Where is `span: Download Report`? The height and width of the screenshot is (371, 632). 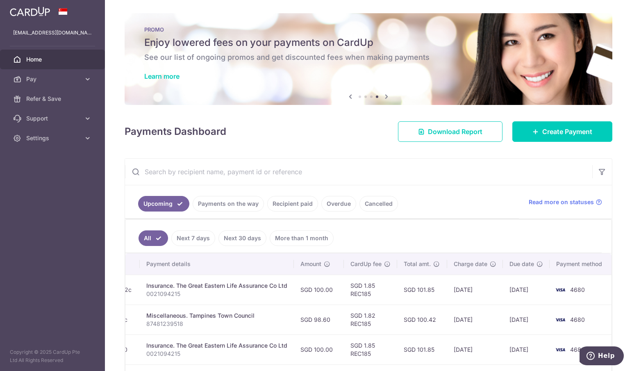
span: Download Report is located at coordinates (455, 132).